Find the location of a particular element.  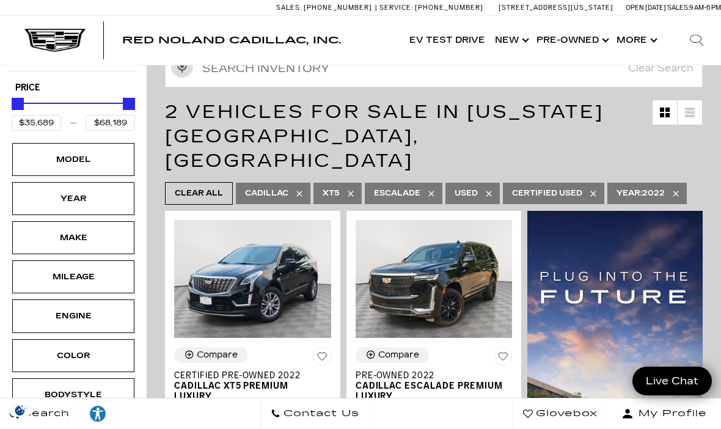

img: Cadillac Dark Logo with Cadillac White Text is located at coordinates (55, 40).